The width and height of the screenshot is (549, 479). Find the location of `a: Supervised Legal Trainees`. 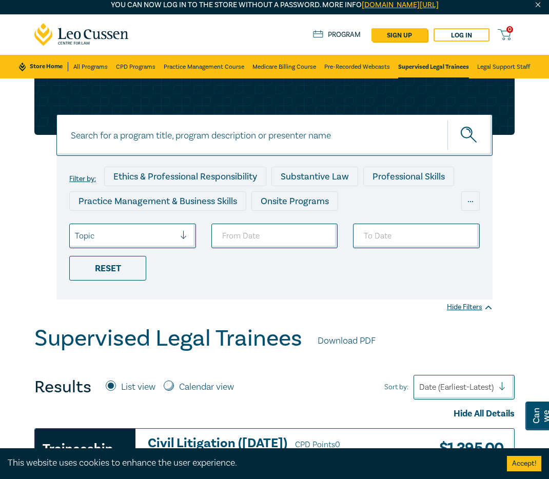

a: Supervised Legal Trainees is located at coordinates (434, 67).